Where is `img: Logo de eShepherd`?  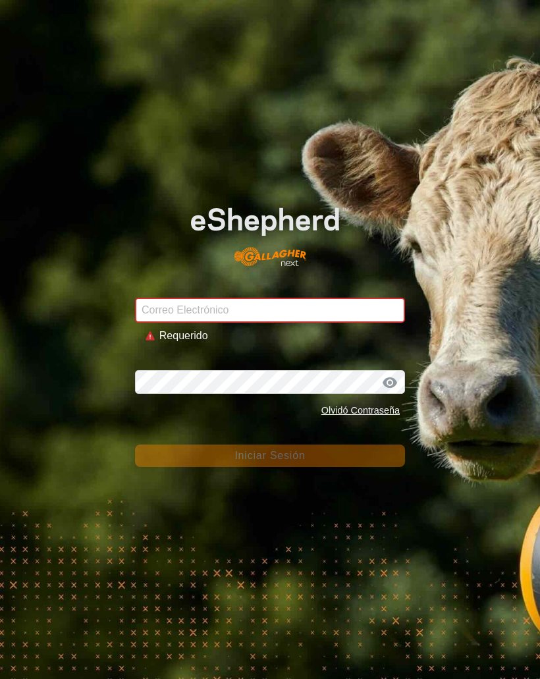 img: Logo de eShepherd is located at coordinates (270, 231).